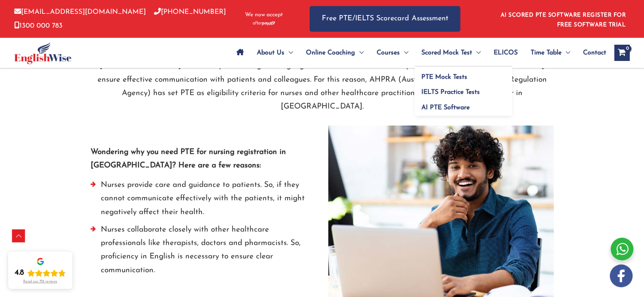 This screenshot has width=644, height=297. What do you see at coordinates (385, 19) in the screenshot?
I see `a: Free PTE/IELTS Scorecard Assessment` at bounding box center [385, 19].